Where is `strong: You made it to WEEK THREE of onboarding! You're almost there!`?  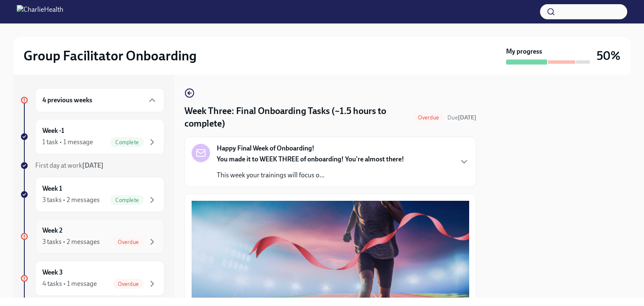
strong: You made it to WEEK THREE of onboarding! You're almost there! is located at coordinates (310, 159).